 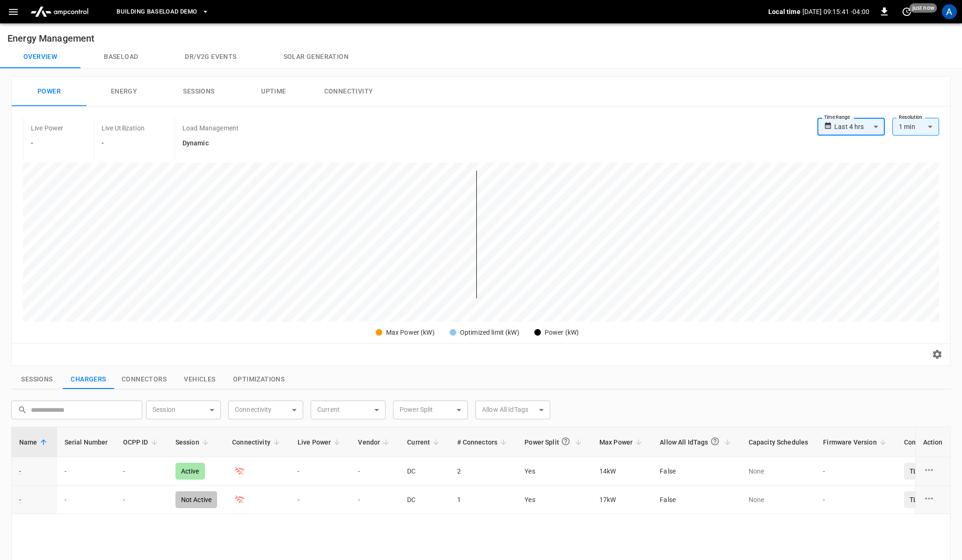 I want to click on label: Time Range, so click(x=837, y=117).